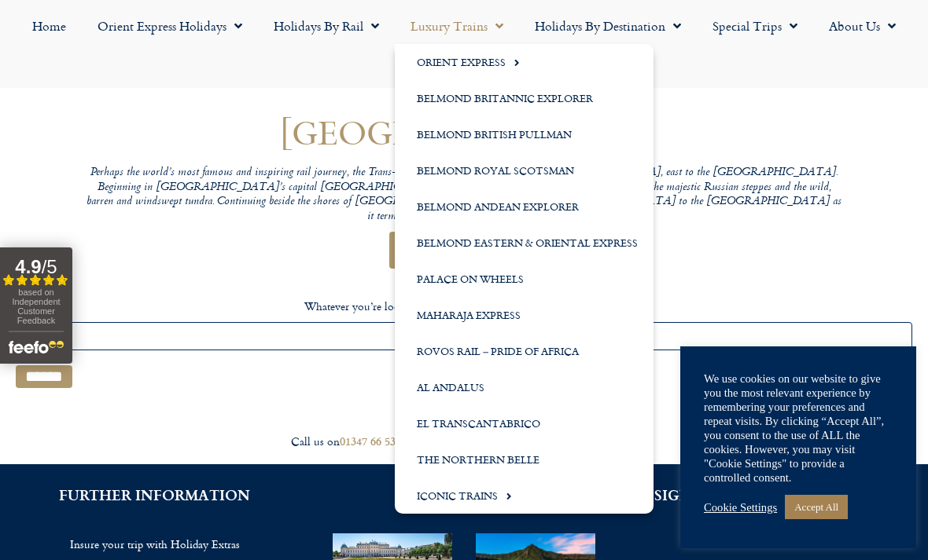 This screenshot has width=928, height=560. What do you see at coordinates (523, 243) in the screenshot?
I see `a: Belmond Eastern & Oriental Express` at bounding box center [523, 243].